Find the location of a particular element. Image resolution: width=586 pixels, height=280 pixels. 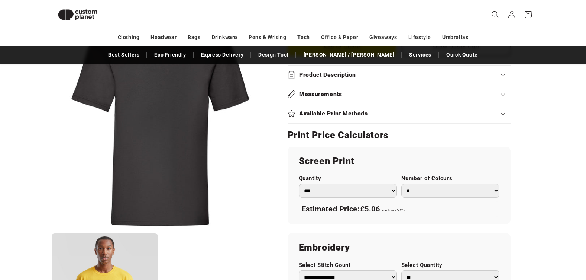

span: £5.06 is located at coordinates (370, 209).